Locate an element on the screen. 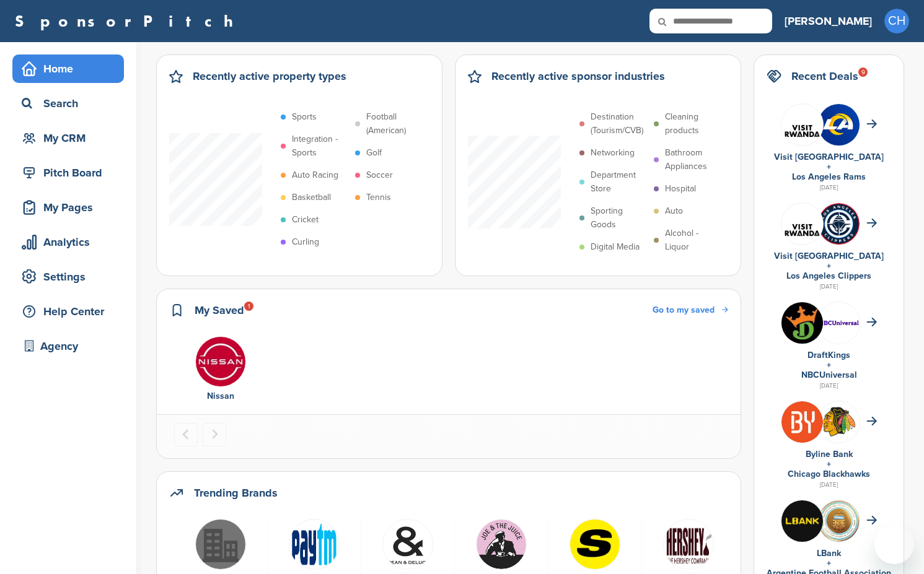 The height and width of the screenshot is (574, 924). h2: My Saved is located at coordinates (219, 311).